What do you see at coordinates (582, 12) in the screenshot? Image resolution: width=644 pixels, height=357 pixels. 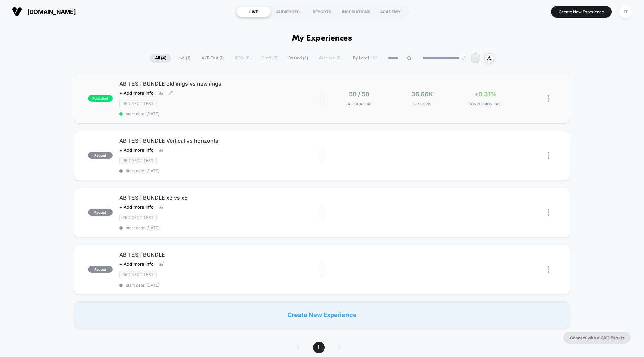 I see `button: Create New Experience` at bounding box center [582, 12].